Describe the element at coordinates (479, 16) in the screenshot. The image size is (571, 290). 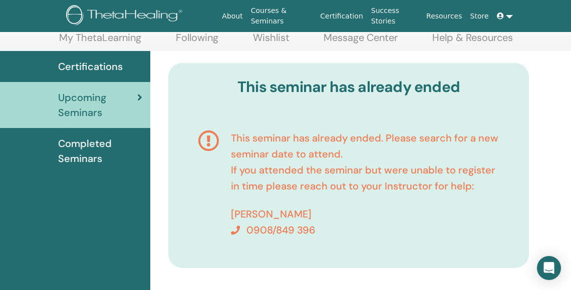
I see `a: Store` at that location.